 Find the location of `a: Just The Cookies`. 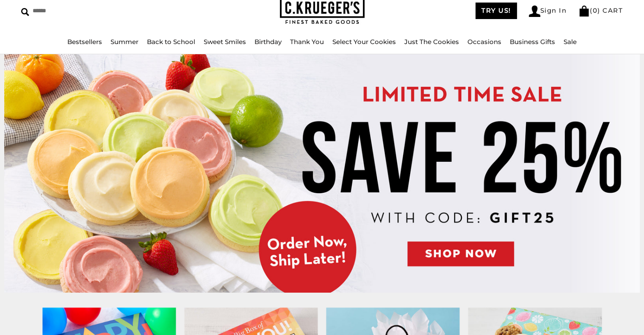

a: Just The Cookies is located at coordinates (432, 42).